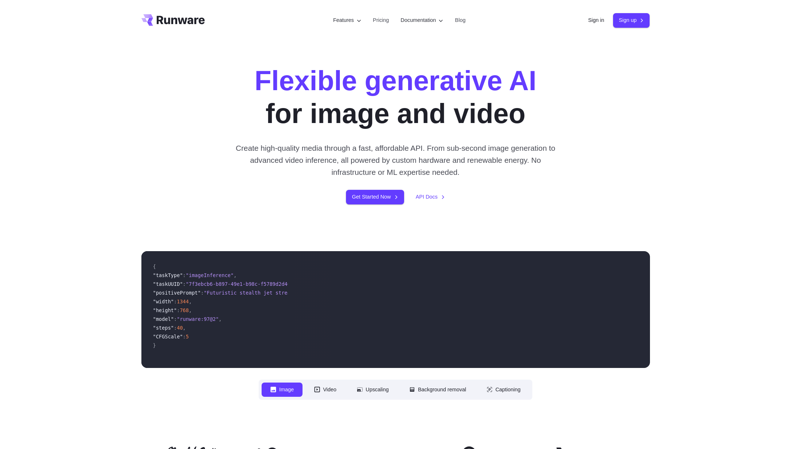  What do you see at coordinates (596, 20) in the screenshot?
I see `a: Sign in` at bounding box center [596, 20].